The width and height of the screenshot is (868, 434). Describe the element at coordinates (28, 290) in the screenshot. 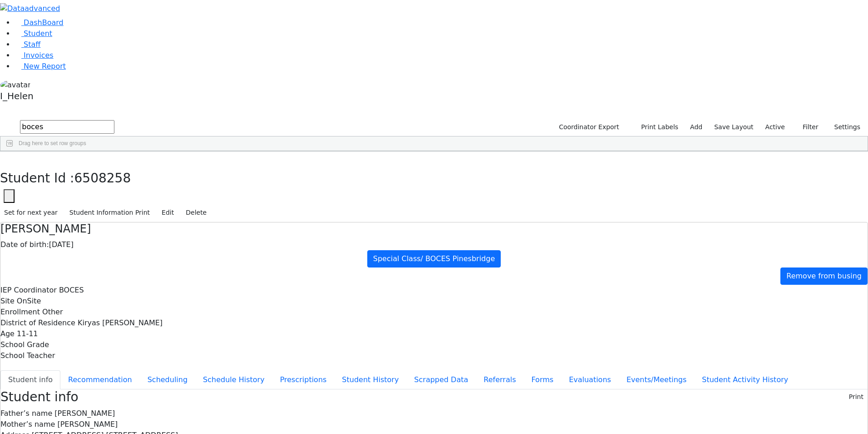

I see `label: IEP Coordinator` at that location.